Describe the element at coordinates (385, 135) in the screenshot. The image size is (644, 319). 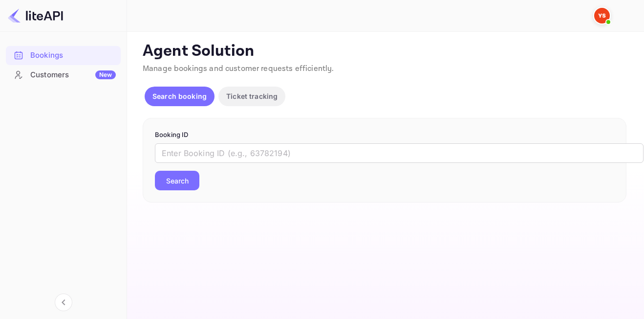
I see `p: Booking ID` at that location.